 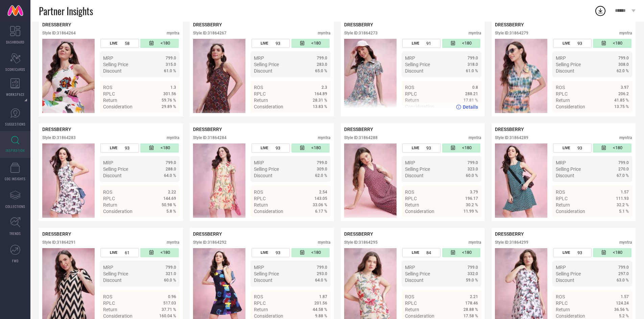 I want to click on span: SCORECARDS, so click(x=15, y=69).